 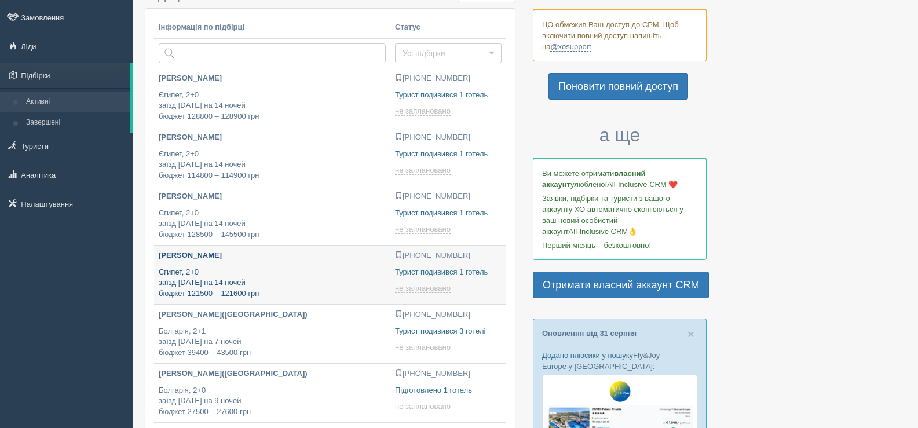 I want to click on p: Перший місяць – безкоштовно!, so click(x=620, y=245).